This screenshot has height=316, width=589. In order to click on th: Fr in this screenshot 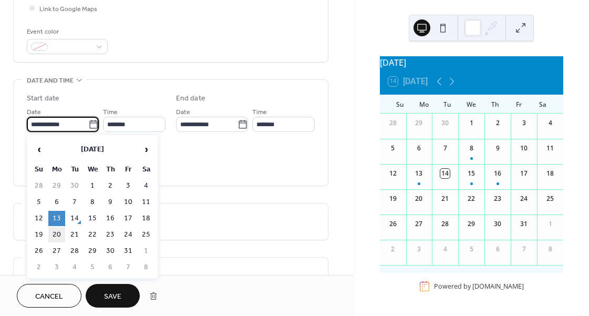, I will do `click(128, 169)`.